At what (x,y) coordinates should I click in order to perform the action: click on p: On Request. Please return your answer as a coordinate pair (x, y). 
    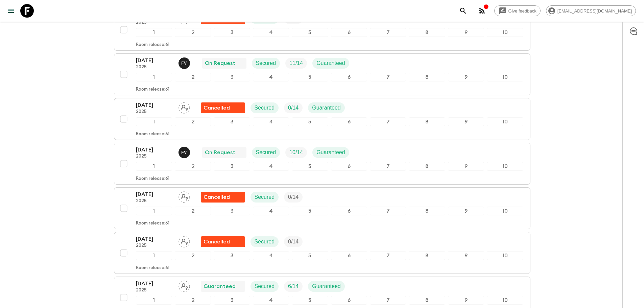
    Looking at the image, I should click on (220, 64).